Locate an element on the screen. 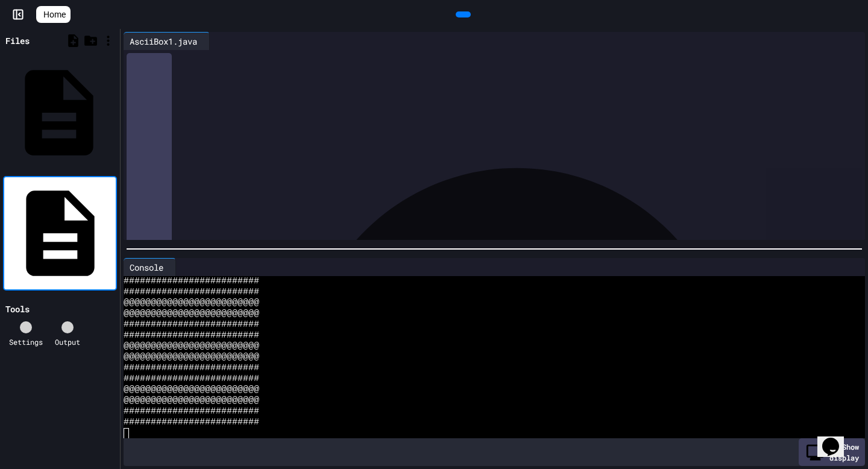 This screenshot has width=868, height=469. div: Output is located at coordinates (67, 342).